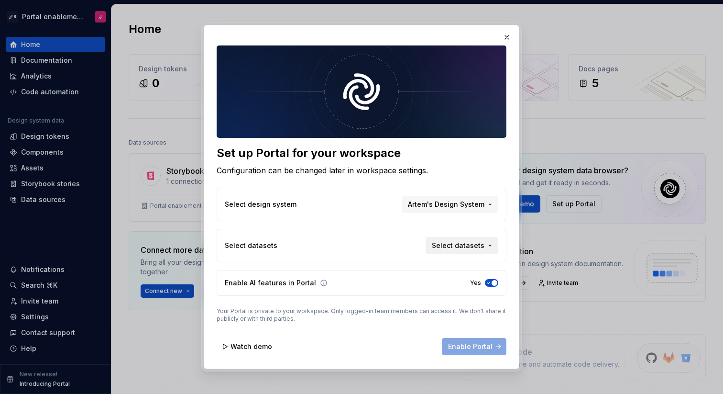  I want to click on button: Artem's Design System, so click(450, 204).